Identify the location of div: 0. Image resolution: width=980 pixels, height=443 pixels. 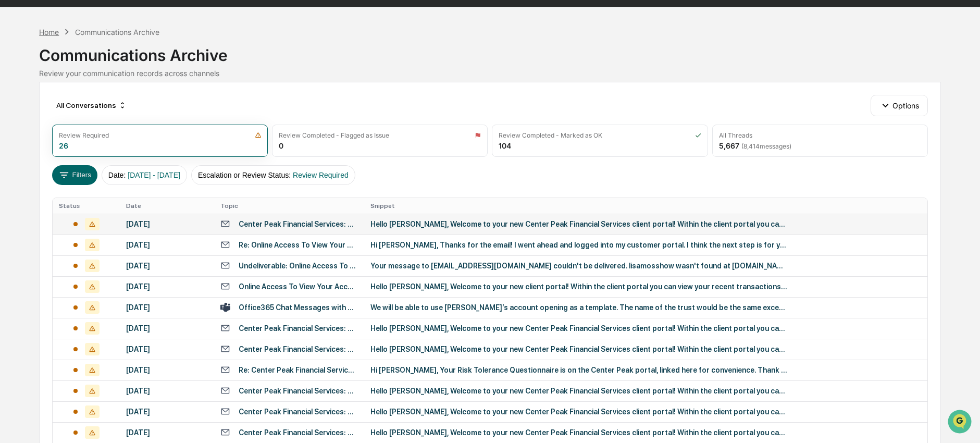
(281, 146).